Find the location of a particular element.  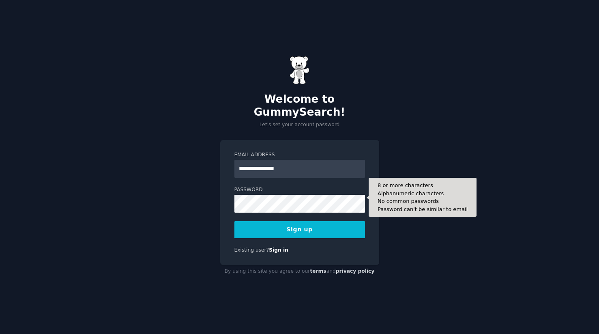

a: terms is located at coordinates (318, 271).